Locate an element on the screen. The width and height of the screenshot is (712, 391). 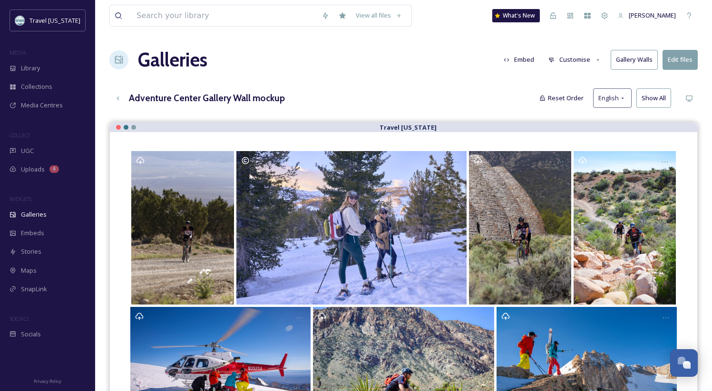
span: SnapLink is located at coordinates (34, 289).